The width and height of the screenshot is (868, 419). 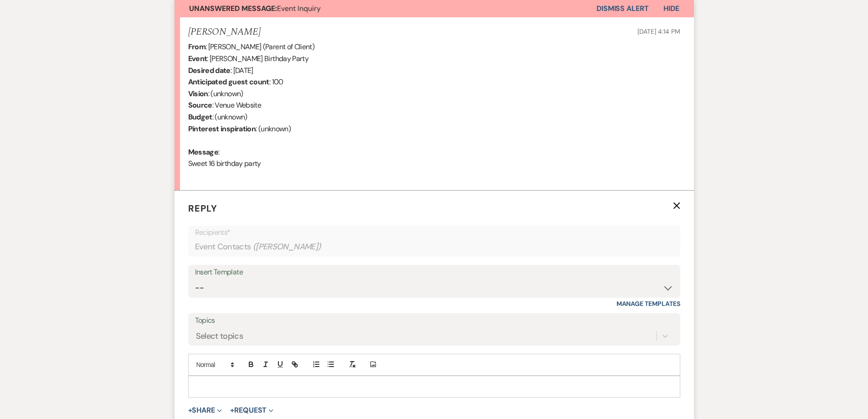 What do you see at coordinates (200, 105) in the screenshot?
I see `b: Source` at bounding box center [200, 105].